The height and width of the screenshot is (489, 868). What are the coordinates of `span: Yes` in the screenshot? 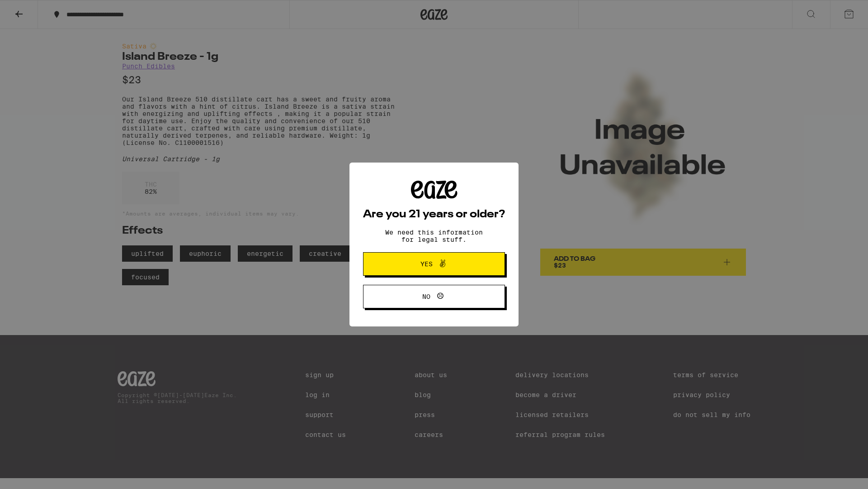 It's located at (426, 264).